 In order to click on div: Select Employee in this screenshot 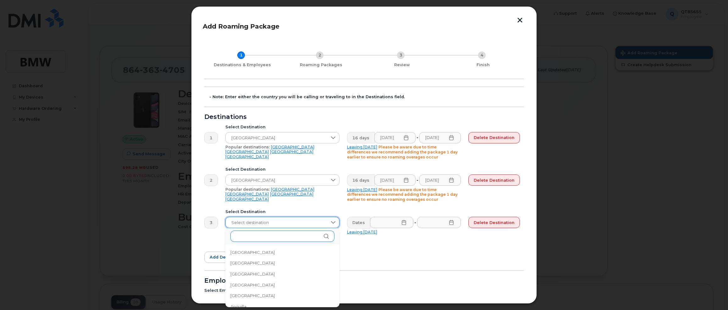, I will do `click(281, 291)`.